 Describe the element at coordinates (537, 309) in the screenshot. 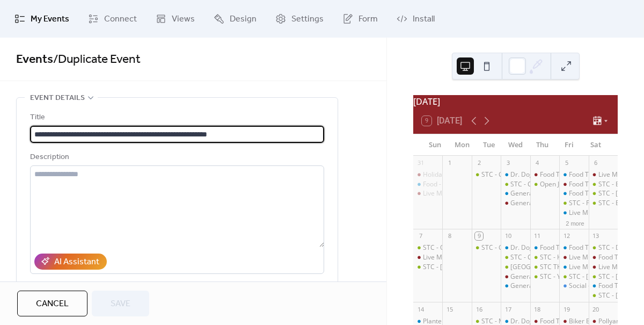

I see `div: 18` at that location.